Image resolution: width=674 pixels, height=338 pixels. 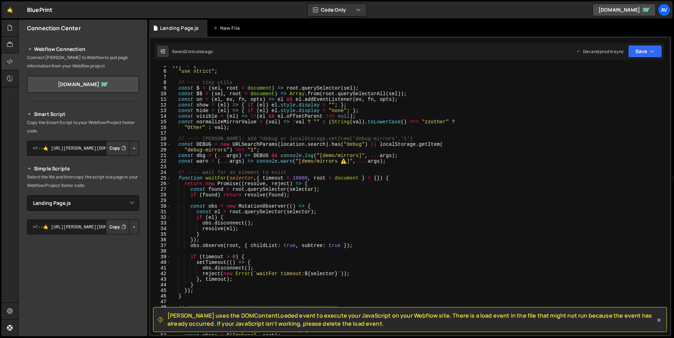 I want to click on div: 24, so click(x=160, y=172).